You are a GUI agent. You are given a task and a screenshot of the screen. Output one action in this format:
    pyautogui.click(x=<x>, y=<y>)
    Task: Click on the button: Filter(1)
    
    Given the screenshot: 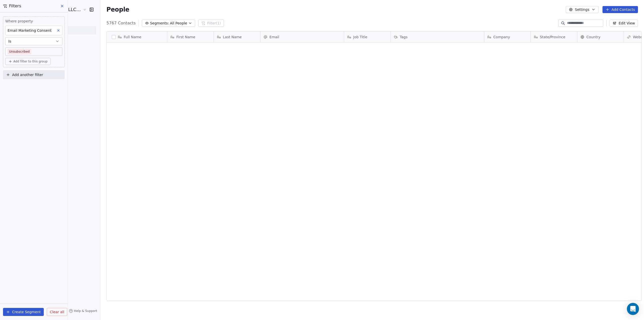 What is the action you would take?
    pyautogui.click(x=211, y=23)
    